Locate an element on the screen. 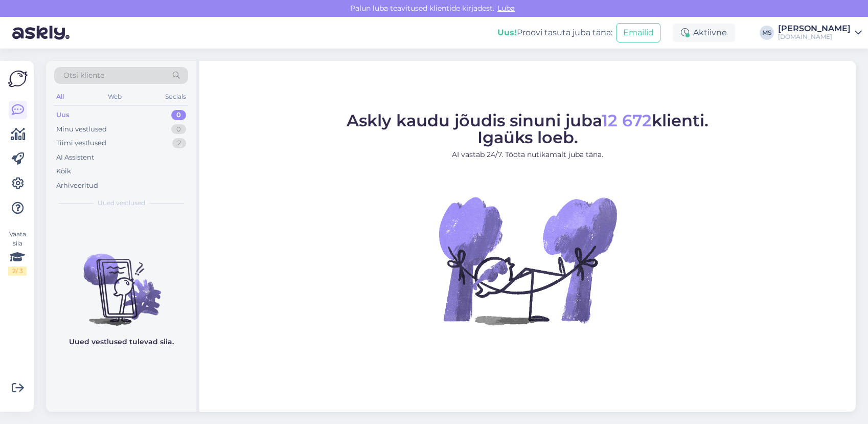 The height and width of the screenshot is (424, 868). div: Vaata siia is located at coordinates (17, 253).